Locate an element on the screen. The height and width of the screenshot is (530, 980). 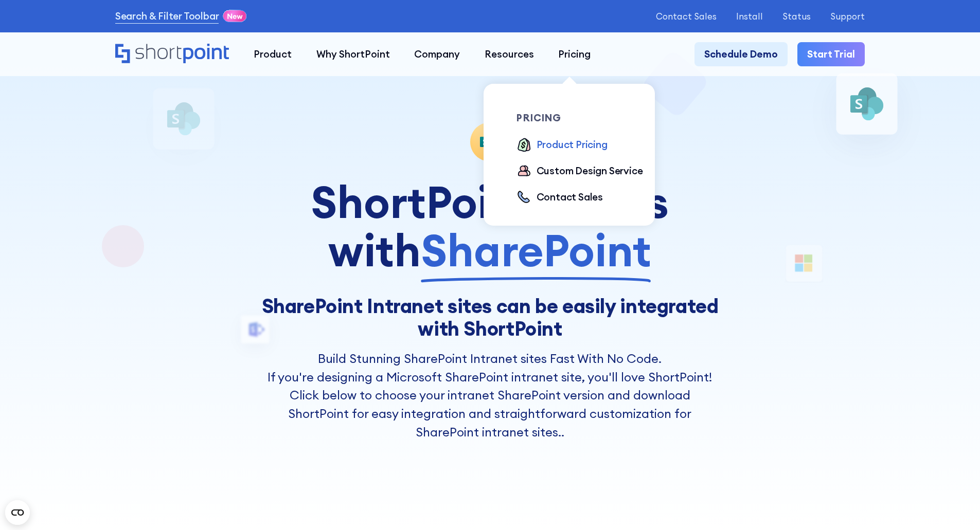
div: Why ShortPoint is located at coordinates (353, 54).